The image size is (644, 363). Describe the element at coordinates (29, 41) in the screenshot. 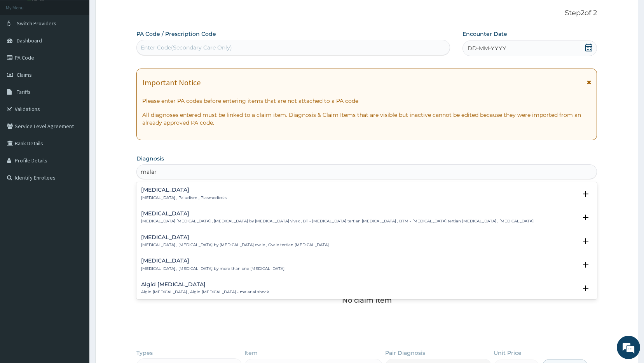

I see `span: Dashboard` at that location.